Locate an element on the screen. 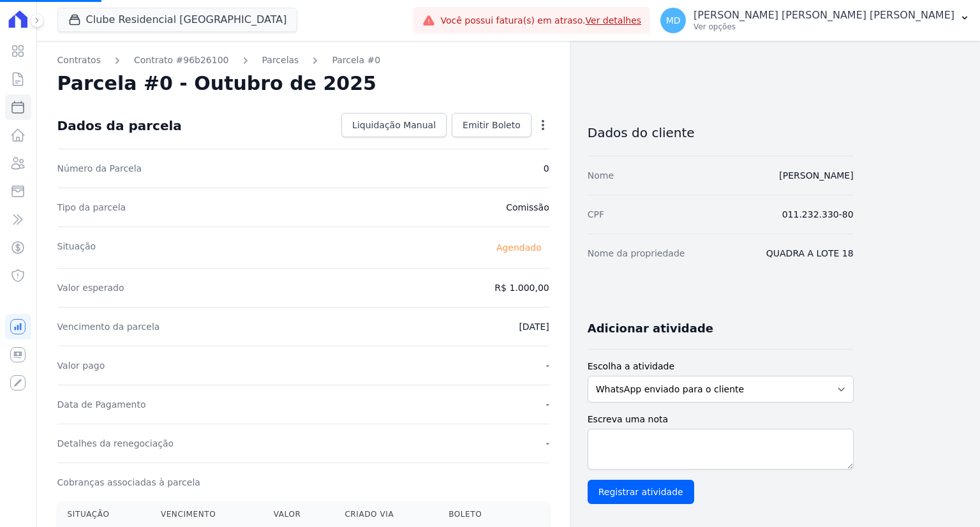 The height and width of the screenshot is (527, 980). dt: Data de Pagamento is located at coordinates (102, 405).